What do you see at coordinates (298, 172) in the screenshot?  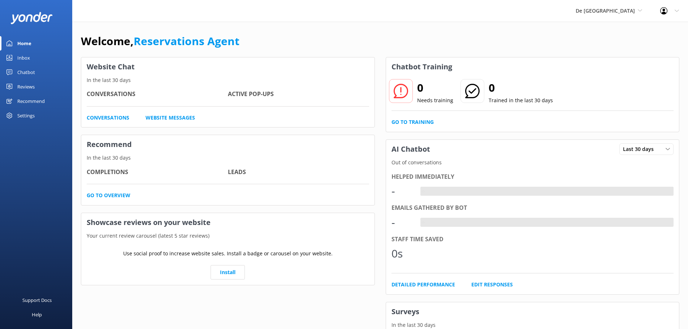 I see `h4: Leads` at bounding box center [298, 172].